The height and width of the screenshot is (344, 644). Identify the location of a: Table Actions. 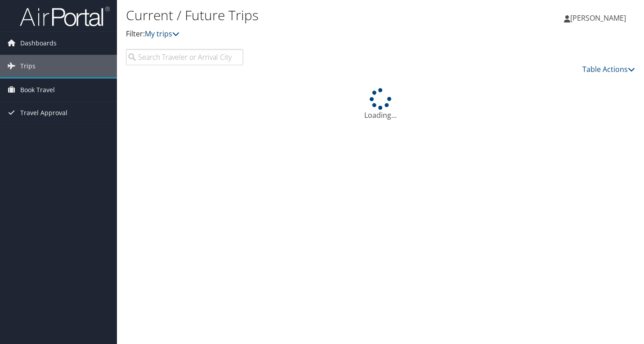
(609, 69).